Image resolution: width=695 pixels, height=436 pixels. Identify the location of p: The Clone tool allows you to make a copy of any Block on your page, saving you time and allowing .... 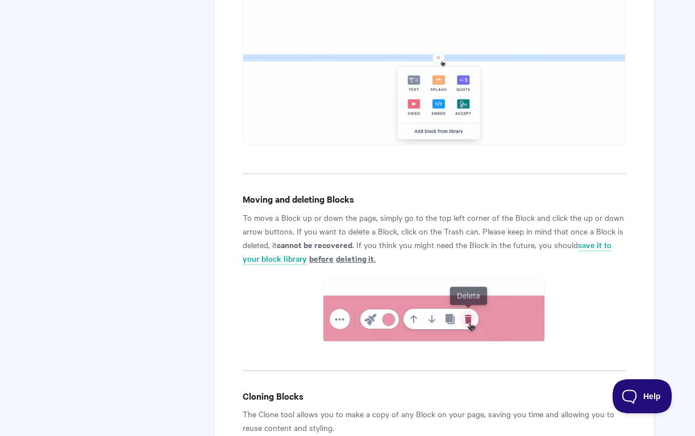
(434, 421).